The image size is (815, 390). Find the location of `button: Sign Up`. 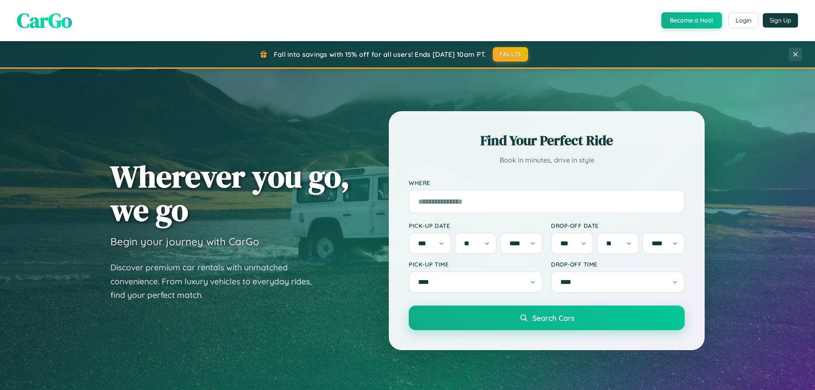

button: Sign Up is located at coordinates (780, 20).